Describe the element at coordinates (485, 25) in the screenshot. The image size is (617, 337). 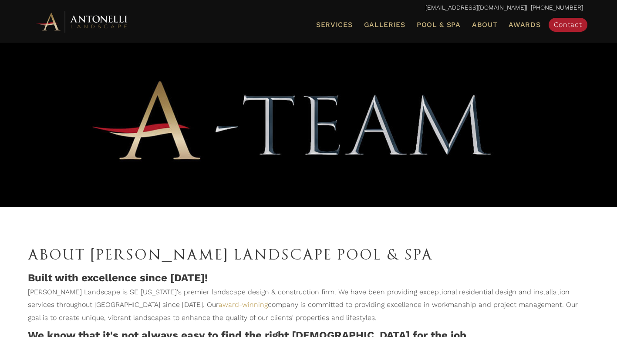
I see `a: About` at that location.